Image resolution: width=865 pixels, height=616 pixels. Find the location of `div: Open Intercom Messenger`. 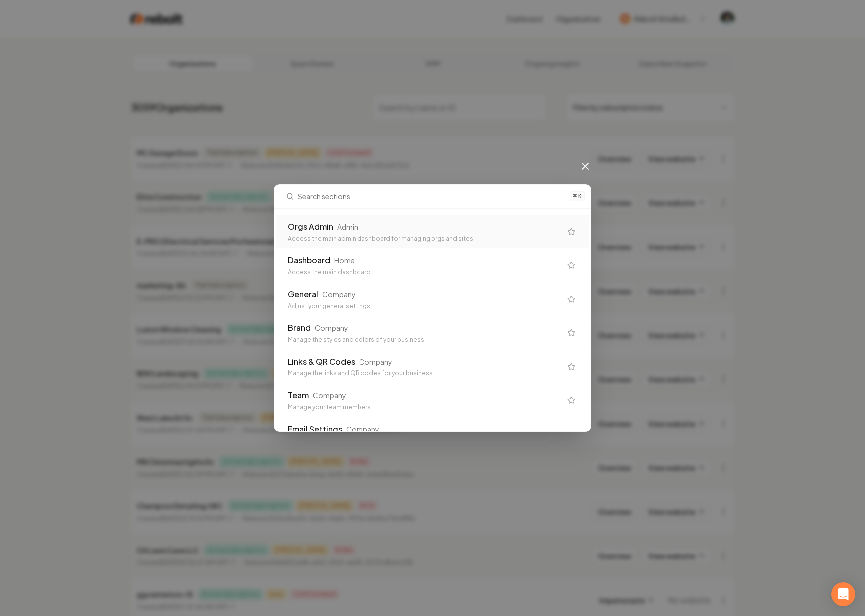

div: Open Intercom Messenger is located at coordinates (843, 595).